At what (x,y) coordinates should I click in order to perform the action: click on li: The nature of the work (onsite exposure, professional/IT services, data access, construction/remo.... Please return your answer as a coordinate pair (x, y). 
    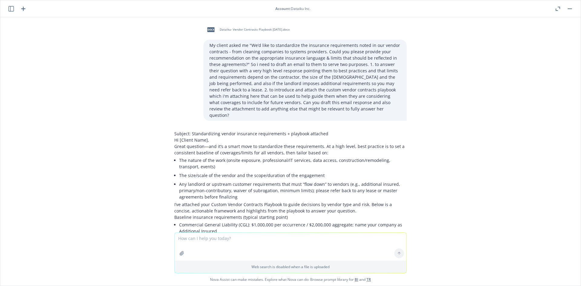
    Looking at the image, I should click on (293, 163).